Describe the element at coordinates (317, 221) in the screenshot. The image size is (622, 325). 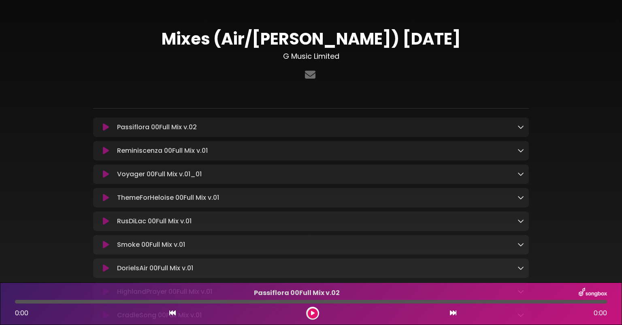
I see `p: RusDiLac 00Full Mix v.01` at that location.